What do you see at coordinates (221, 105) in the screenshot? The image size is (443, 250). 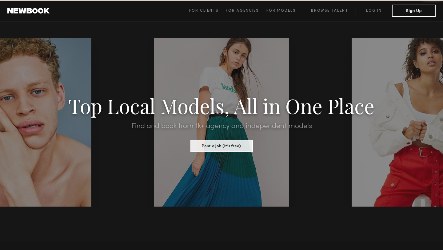 I see `h1: Top Local Models, All in One Place` at bounding box center [221, 105].